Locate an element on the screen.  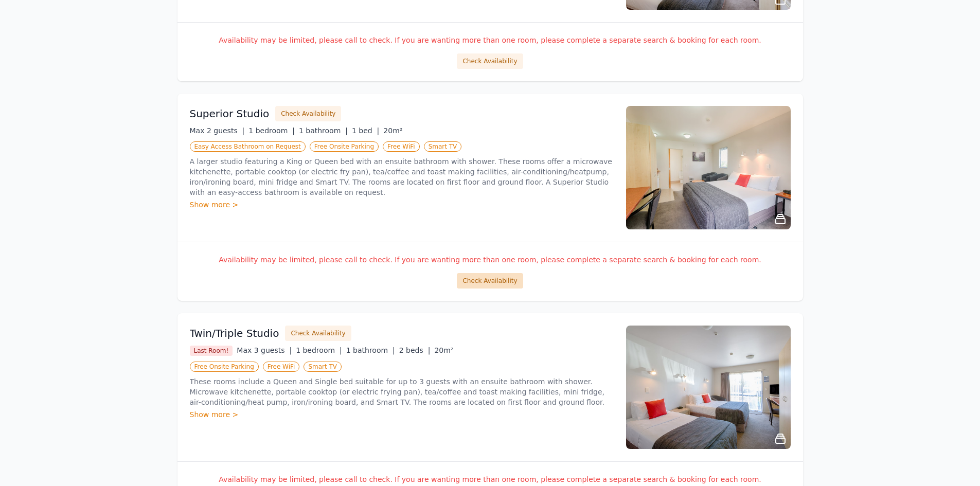
span: Last Room! is located at coordinates (212, 350).